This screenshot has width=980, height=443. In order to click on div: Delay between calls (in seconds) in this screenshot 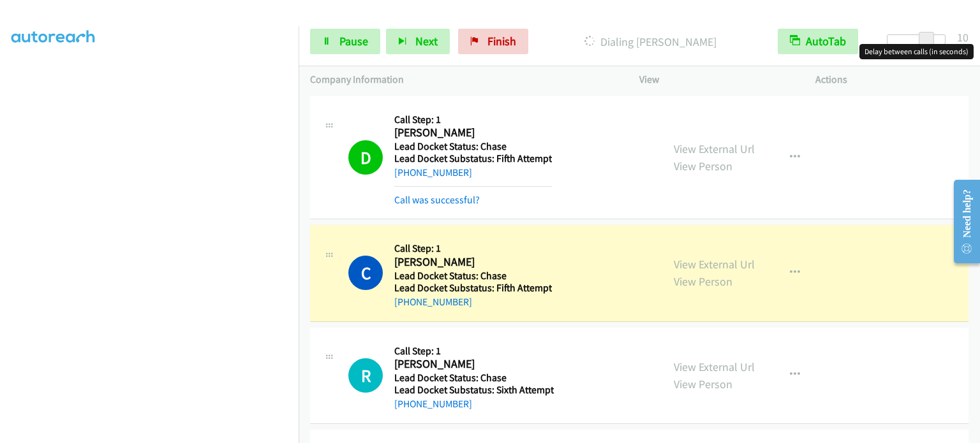, I will do `click(916, 52)`.